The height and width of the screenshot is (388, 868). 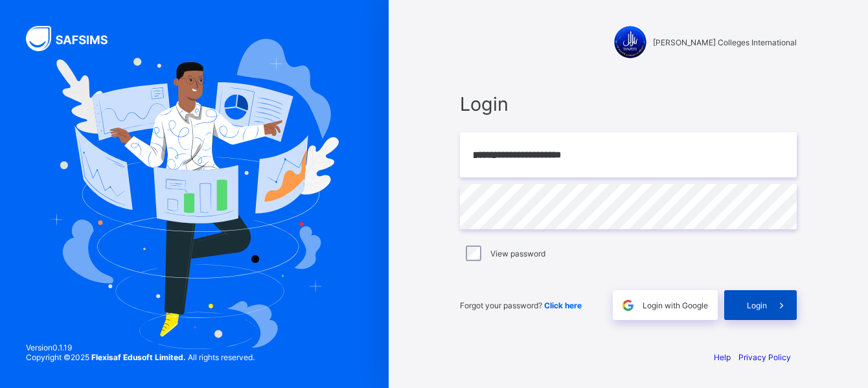 What do you see at coordinates (74, 38) in the screenshot?
I see `img: SAFSIMS Logo` at bounding box center [74, 38].